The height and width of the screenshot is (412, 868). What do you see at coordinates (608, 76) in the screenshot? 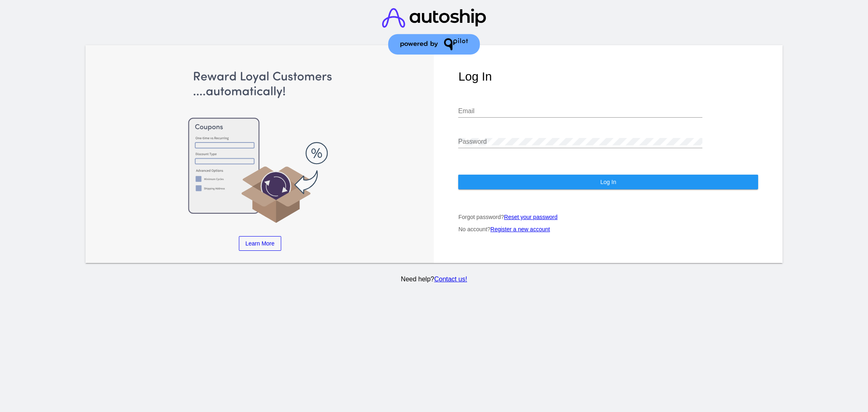
I see `h1: Log In` at bounding box center [608, 76].